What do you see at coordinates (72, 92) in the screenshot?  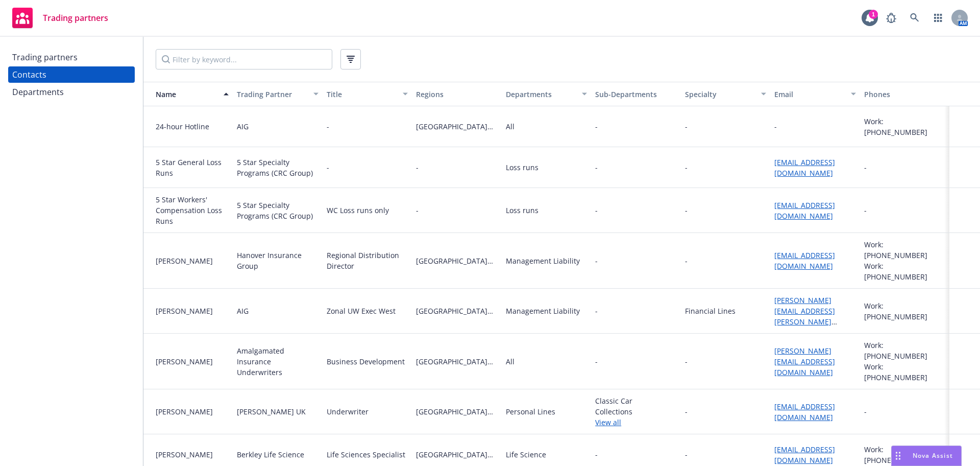 I see `a: Departments` at bounding box center [72, 92].